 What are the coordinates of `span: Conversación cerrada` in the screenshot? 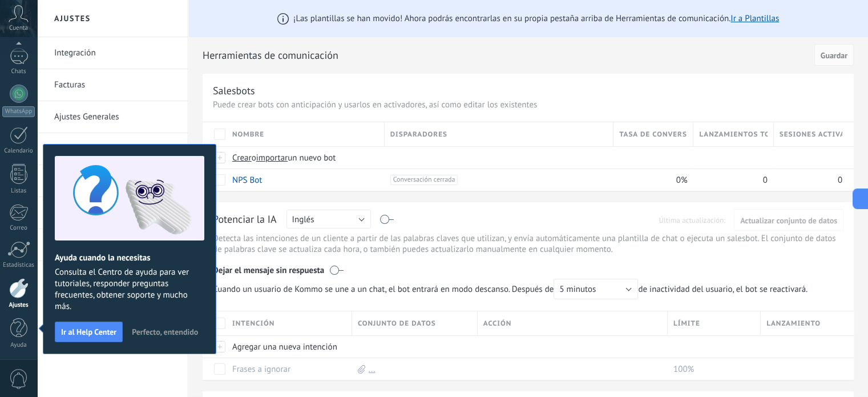 It's located at (424, 180).